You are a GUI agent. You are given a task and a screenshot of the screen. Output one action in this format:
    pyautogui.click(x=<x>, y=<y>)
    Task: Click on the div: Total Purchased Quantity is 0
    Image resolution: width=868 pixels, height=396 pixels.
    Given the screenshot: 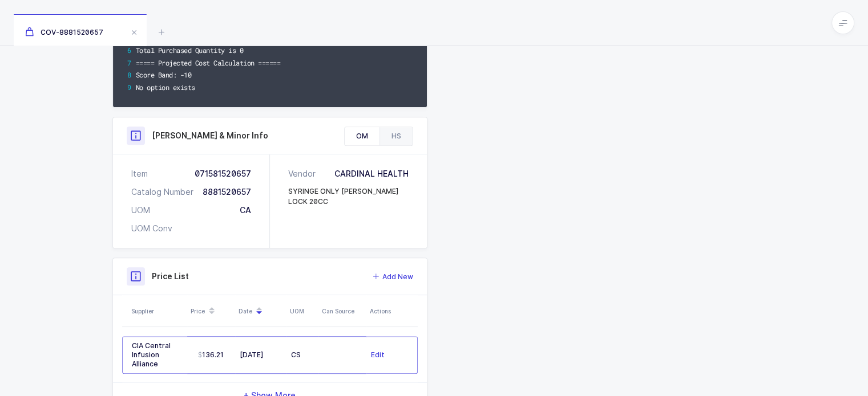 What is the action you would take?
    pyautogui.click(x=276, y=51)
    